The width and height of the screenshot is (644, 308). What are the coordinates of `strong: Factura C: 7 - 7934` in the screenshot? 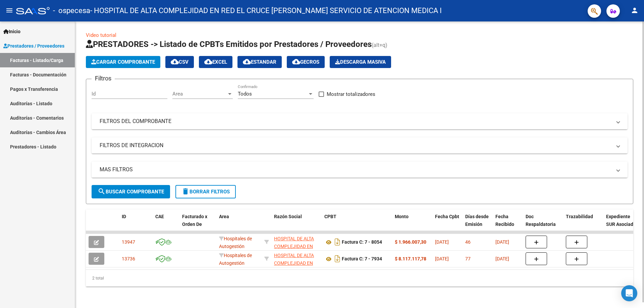 It's located at (362, 259).